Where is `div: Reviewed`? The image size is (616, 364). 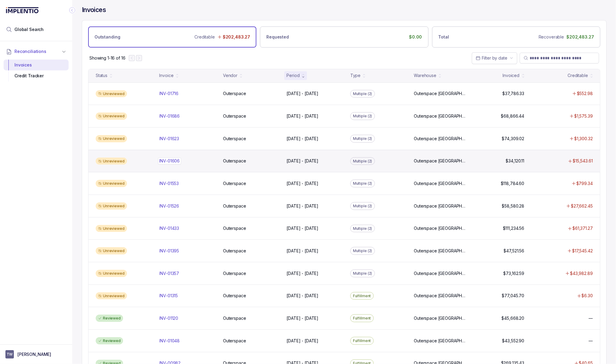
div: Reviewed is located at coordinates (109, 341).